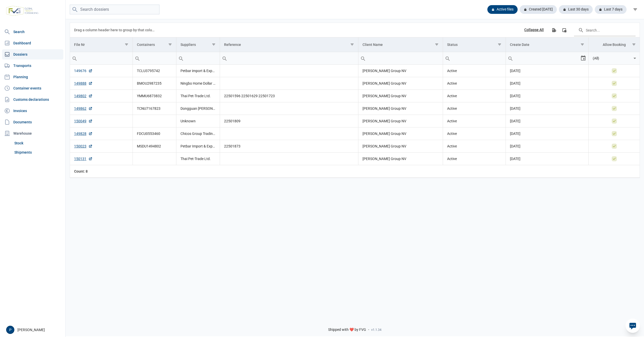 This screenshot has width=644, height=337. Describe the element at coordinates (155, 134) in the screenshot. I see `td: FDCU0553460` at that location.